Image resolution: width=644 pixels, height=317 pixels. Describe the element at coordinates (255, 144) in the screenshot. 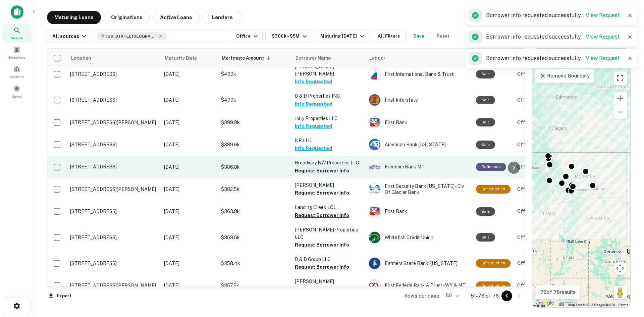

I see `p: $389.6k` at that location.